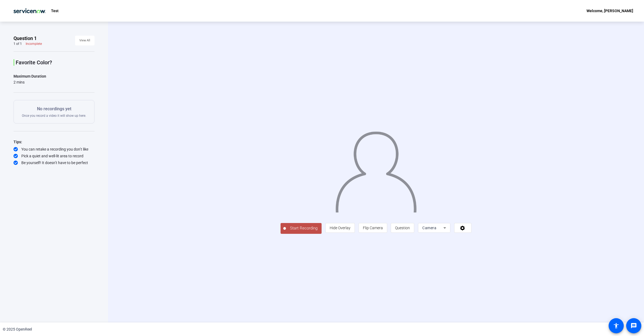 This screenshot has height=336, width=644. What do you see at coordinates (54, 163) in the screenshot?
I see `div: Be yourself! It doesn’t have to be perfect` at bounding box center [54, 163].